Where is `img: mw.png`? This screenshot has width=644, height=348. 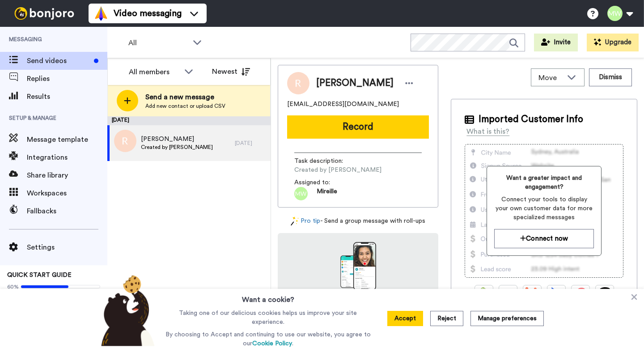 img: mw.png is located at coordinates (301, 193).